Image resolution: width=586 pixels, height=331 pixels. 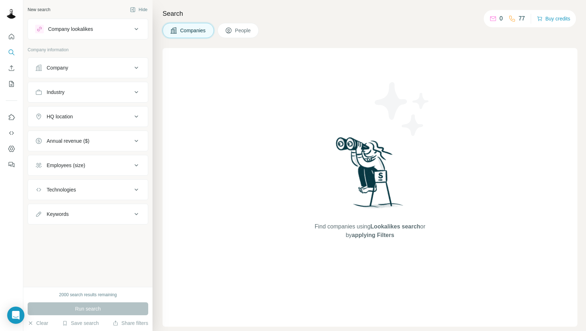 I want to click on h4: Search, so click(x=370, y=14).